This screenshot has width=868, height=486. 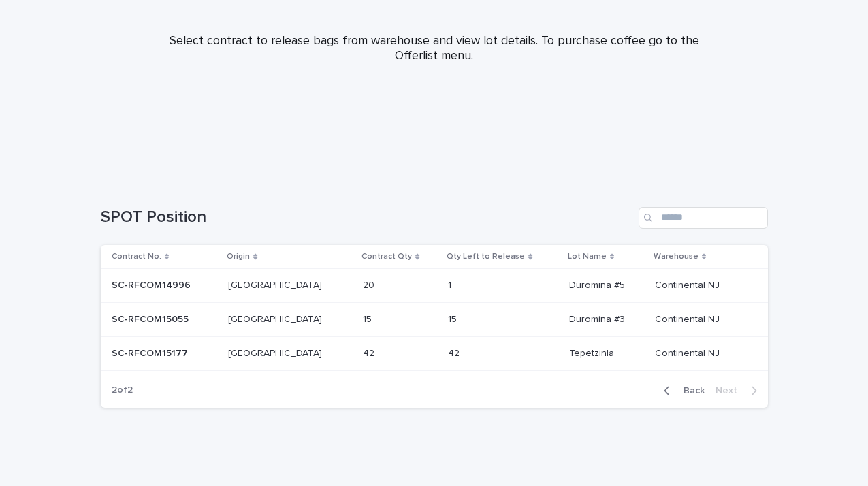 I want to click on p: SC-RFCOM15055, so click(x=151, y=318).